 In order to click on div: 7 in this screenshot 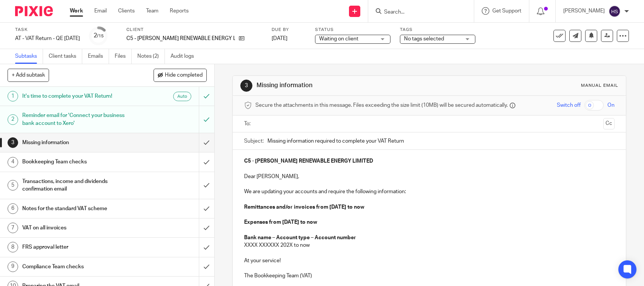, I will do `click(13, 228)`.